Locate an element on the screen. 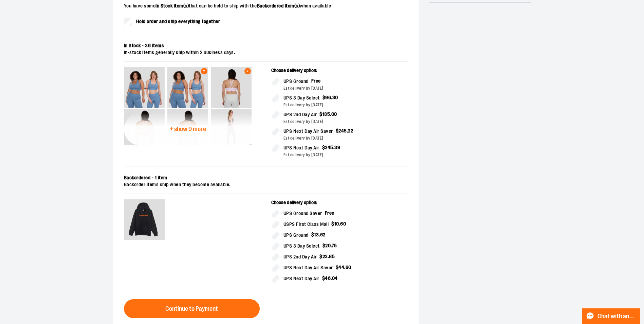  p: You have some that can be held to ship with the when available is located at coordinates (266, 6).